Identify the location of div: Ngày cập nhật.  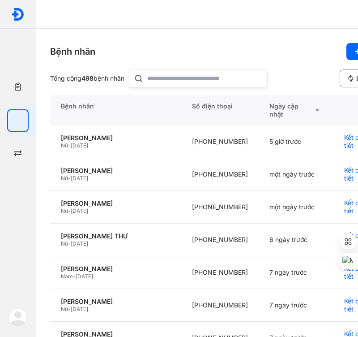
(296, 110).